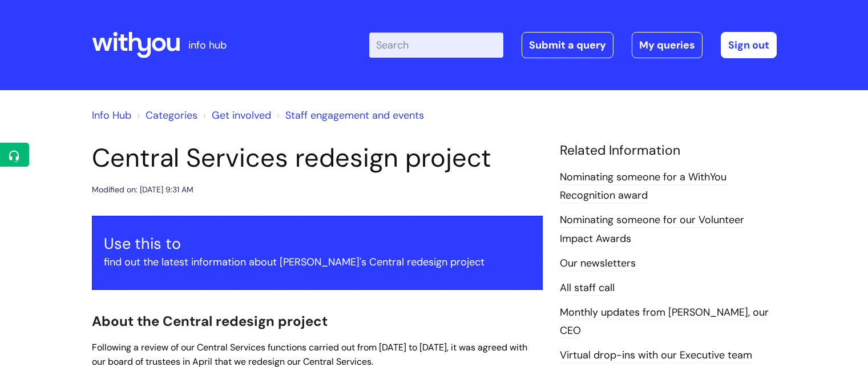 The image size is (868, 367). What do you see at coordinates (317, 158) in the screenshot?
I see `h1: Central Services redesign project` at bounding box center [317, 158].